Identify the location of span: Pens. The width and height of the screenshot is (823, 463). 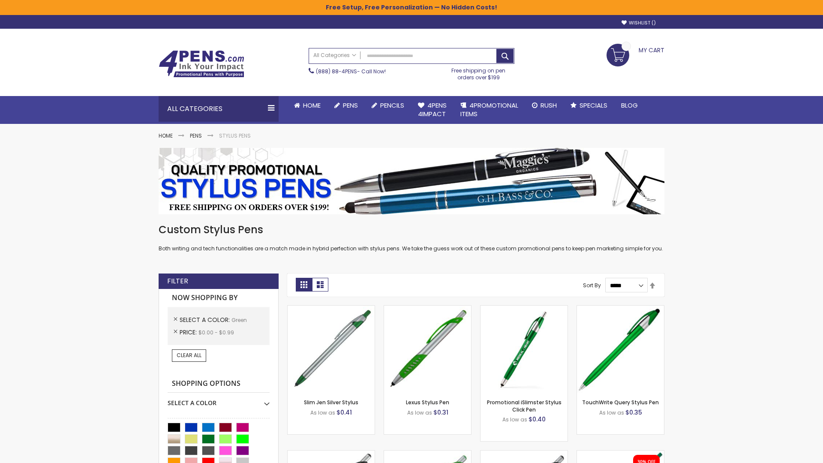
(350, 105).